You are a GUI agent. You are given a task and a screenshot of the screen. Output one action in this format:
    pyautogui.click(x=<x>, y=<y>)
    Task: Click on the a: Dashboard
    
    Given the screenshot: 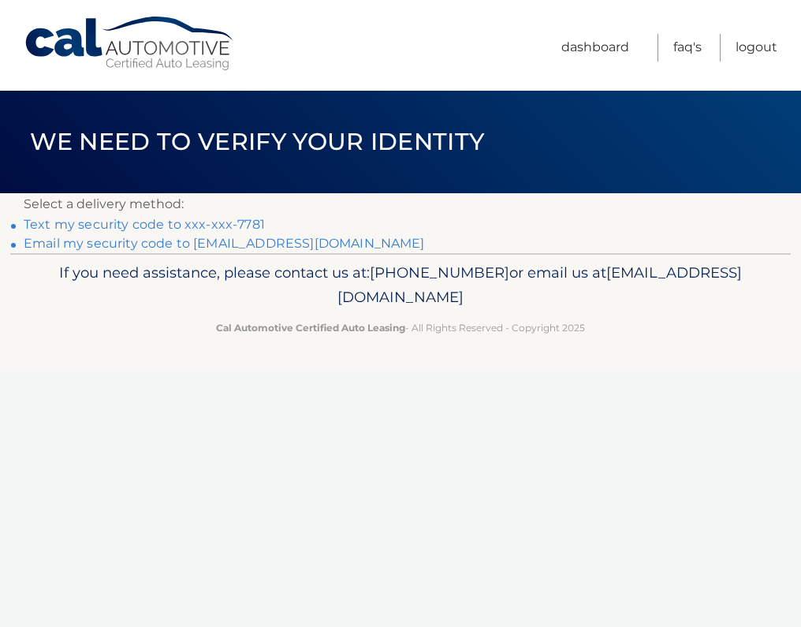 What is the action you would take?
    pyautogui.click(x=595, y=47)
    